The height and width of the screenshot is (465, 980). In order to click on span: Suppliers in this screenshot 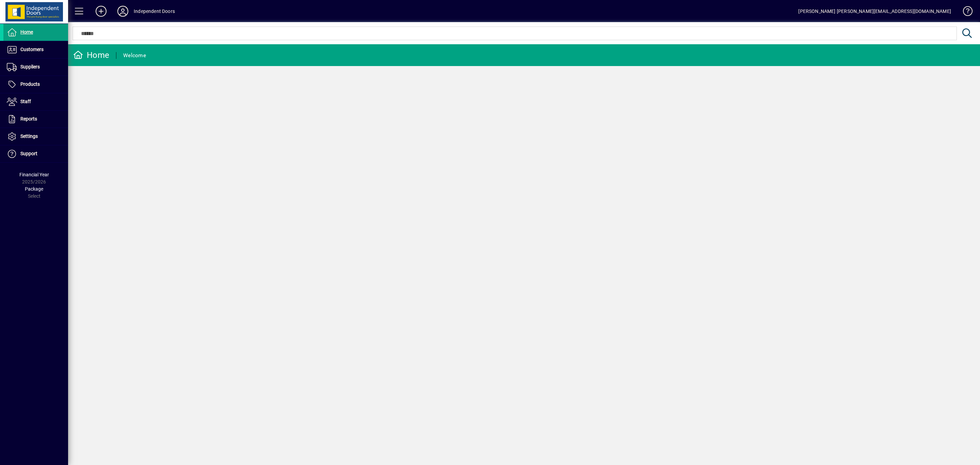, I will do `click(30, 67)`.